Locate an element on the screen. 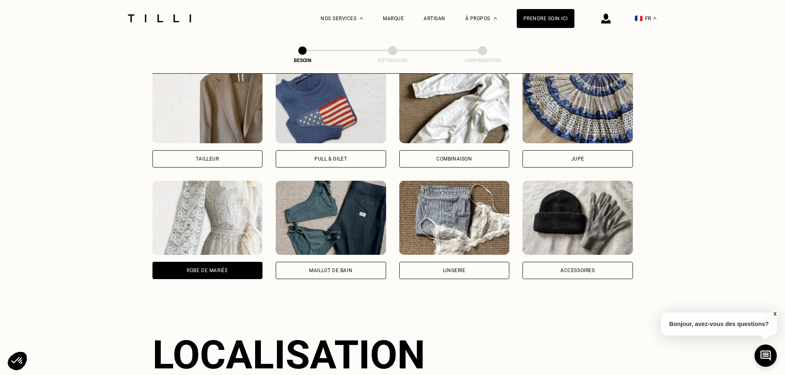 The height and width of the screenshot is (375, 785). p: Bonjour, avez-vous des questions? is located at coordinates (719, 324).